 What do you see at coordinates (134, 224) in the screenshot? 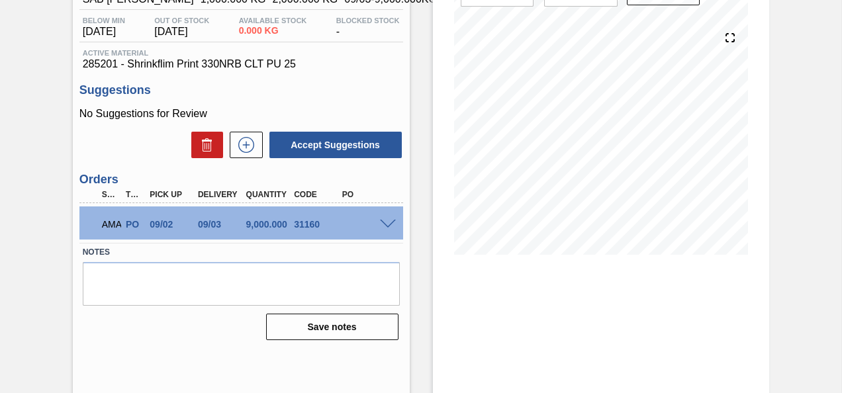
I see `div: Purchase order` at bounding box center [134, 224].